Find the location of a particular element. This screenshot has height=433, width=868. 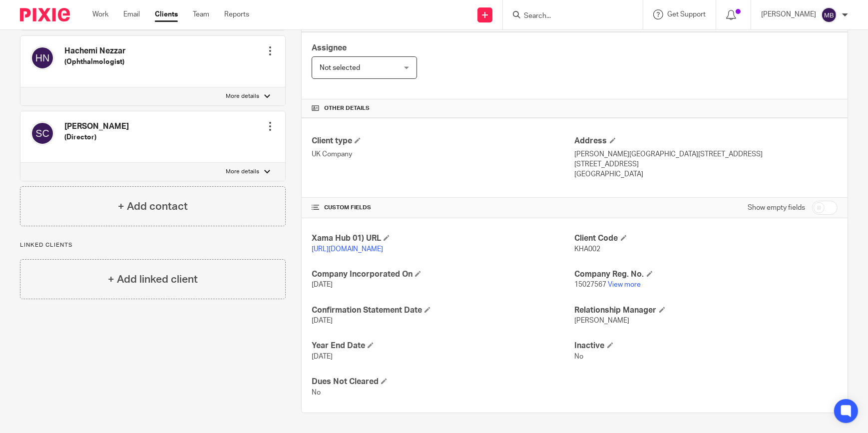

h5: (Ophthalmologist) is located at coordinates (95, 62).